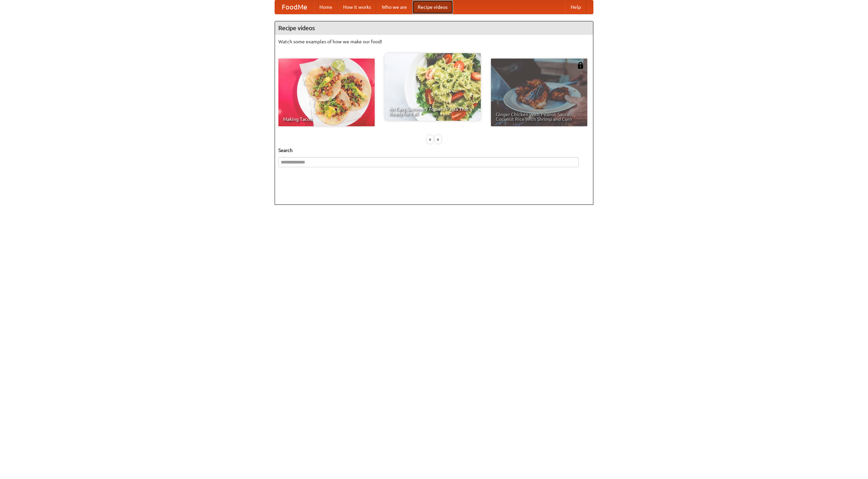 The width and height of the screenshot is (868, 479). Describe the element at coordinates (394, 7) in the screenshot. I see `a: Who we are` at that location.